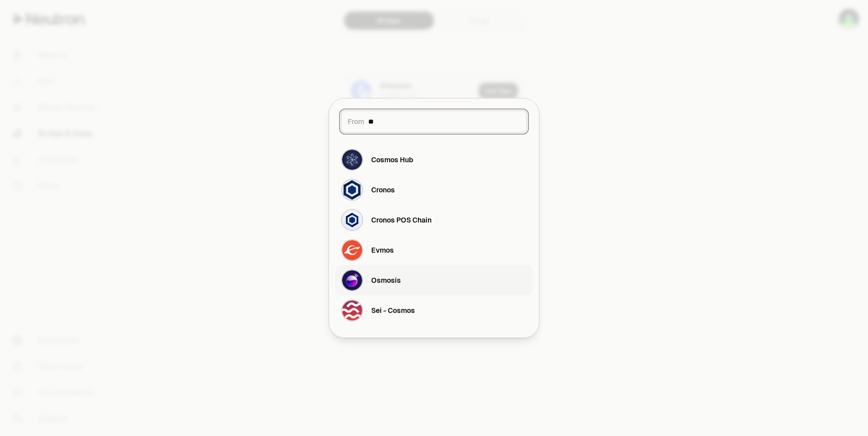 Image resolution: width=868 pixels, height=436 pixels. Describe the element at coordinates (352, 250) in the screenshot. I see `img: Evmos Logo` at that location.